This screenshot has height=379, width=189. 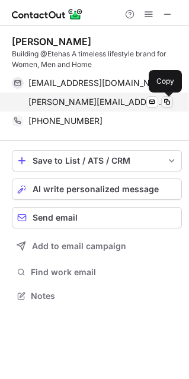 What do you see at coordinates (97, 272) in the screenshot?
I see `button: Find work email` at bounding box center [97, 272].